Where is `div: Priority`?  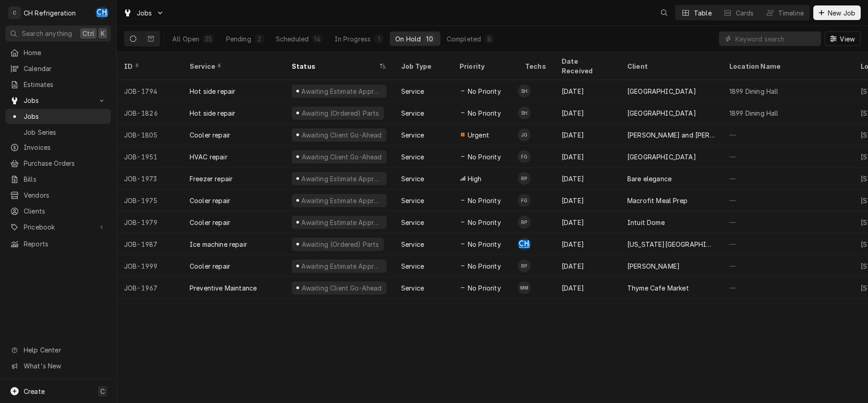
div: Priority is located at coordinates (484, 66).